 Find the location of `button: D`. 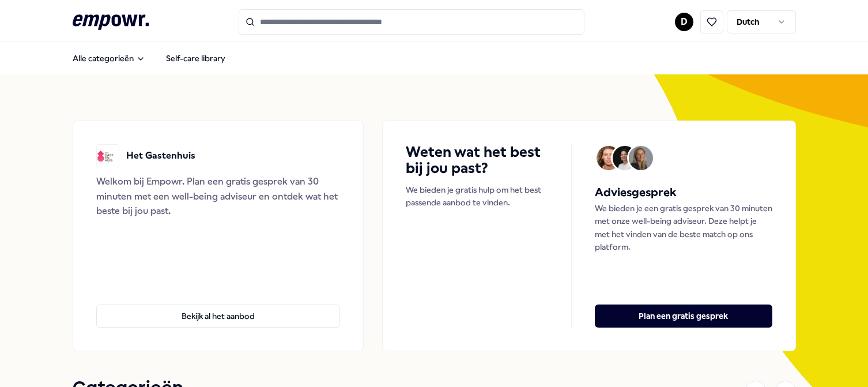

button: D is located at coordinates (684, 22).